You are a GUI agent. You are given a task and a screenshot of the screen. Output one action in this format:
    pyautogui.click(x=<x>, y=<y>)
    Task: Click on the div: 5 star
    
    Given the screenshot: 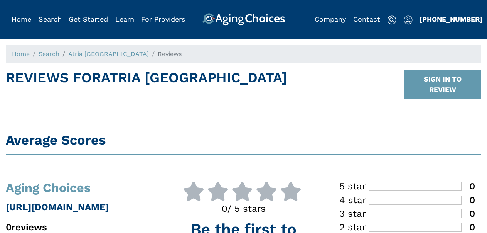 What is the action you would take?
    pyautogui.click(x=353, y=186)
    